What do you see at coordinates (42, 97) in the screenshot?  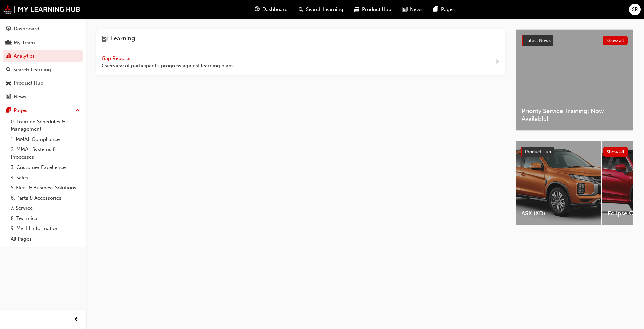 I see `a: News` at bounding box center [42, 97].